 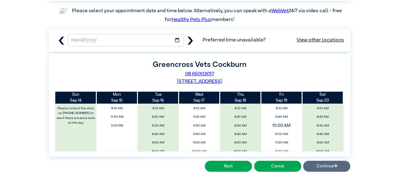 What do you see at coordinates (323, 98) in the screenshot?
I see `th: Sep 20` at bounding box center [323, 98].